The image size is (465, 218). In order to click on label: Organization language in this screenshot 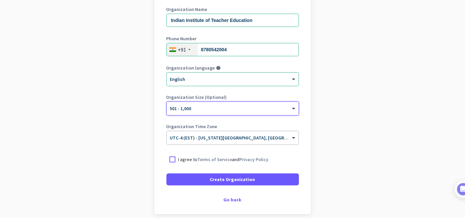, I will do `click(191, 68)`.